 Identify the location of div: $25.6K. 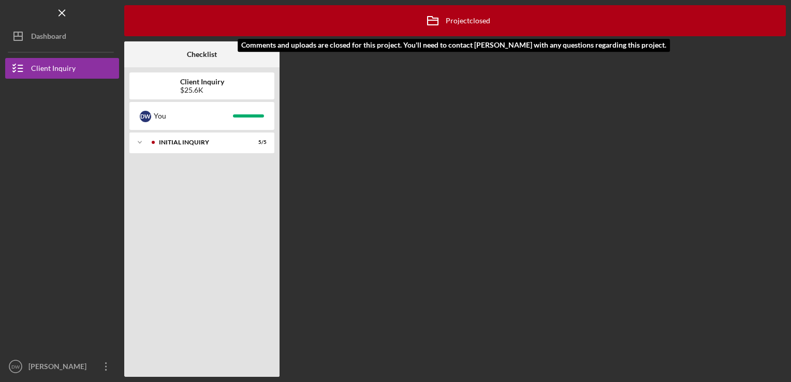
(202, 90).